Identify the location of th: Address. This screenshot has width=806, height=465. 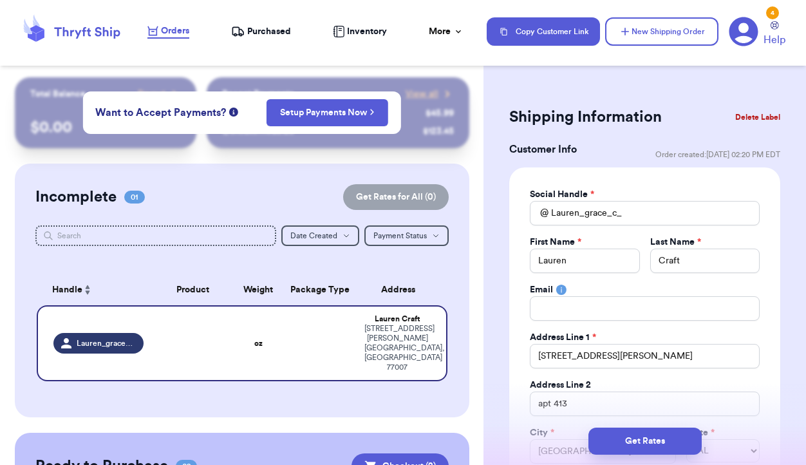
(401, 290).